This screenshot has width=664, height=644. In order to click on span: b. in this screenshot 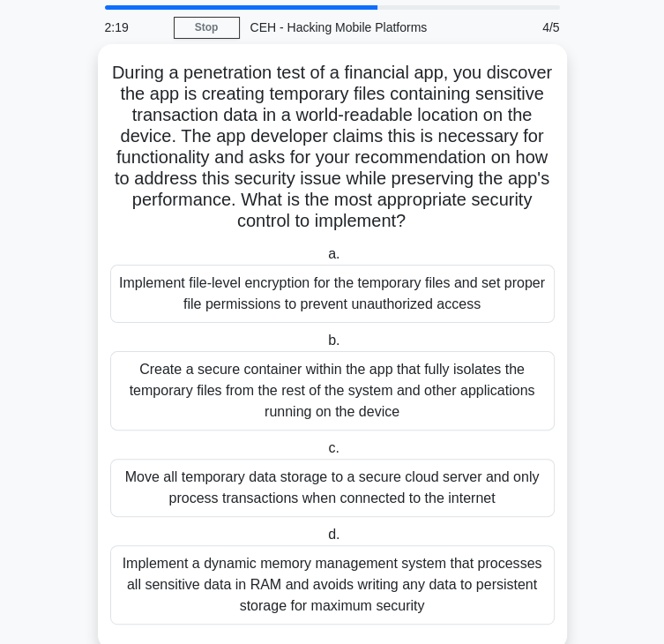, I will do `click(333, 339)`.